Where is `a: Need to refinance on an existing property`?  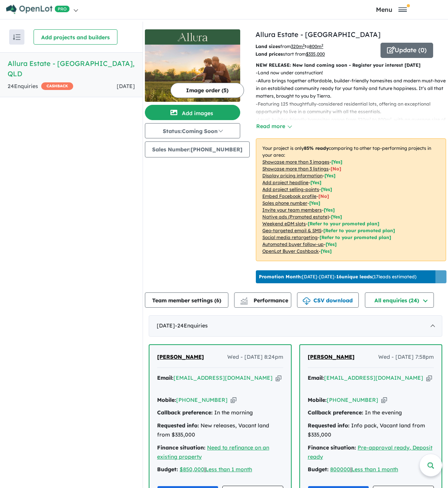
a: Need to refinance on an existing property is located at coordinates (213, 452).